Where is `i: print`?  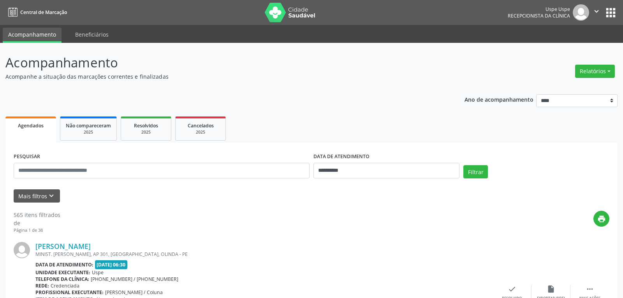 i: print is located at coordinates (602, 219).